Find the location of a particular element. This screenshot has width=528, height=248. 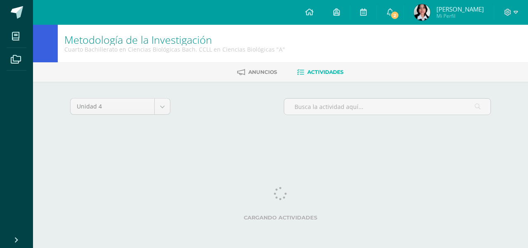

span: Mi Perfil is located at coordinates (460, 16).